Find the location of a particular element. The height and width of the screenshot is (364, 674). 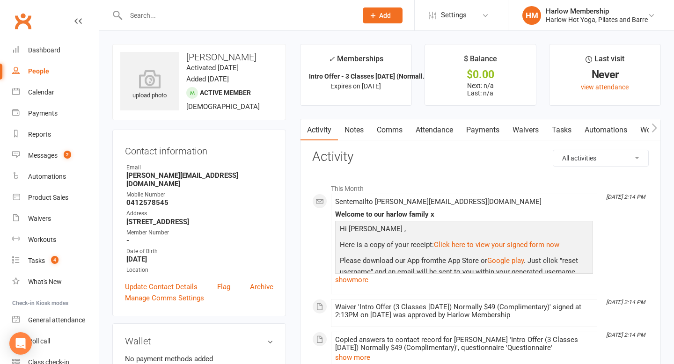

a: view attendance is located at coordinates (605, 87).